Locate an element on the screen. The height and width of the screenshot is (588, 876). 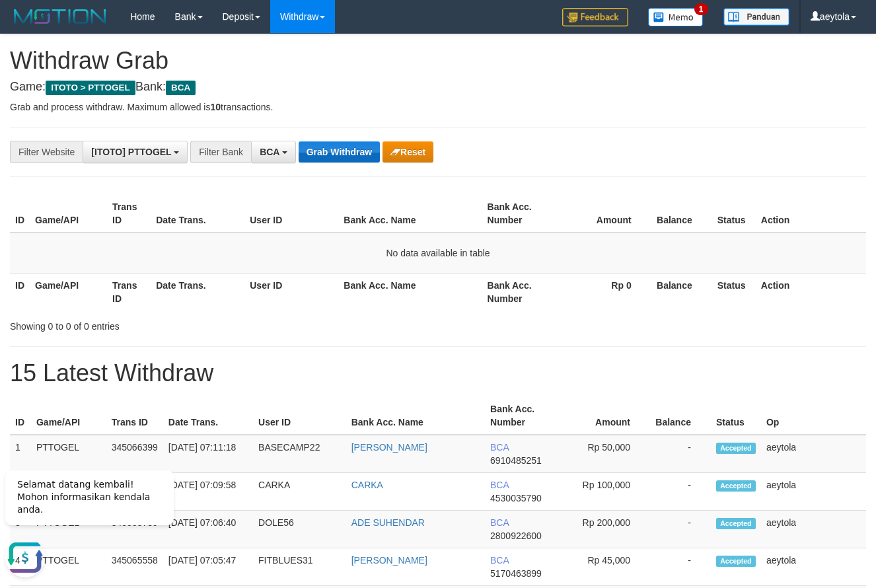
div: Filter Bank is located at coordinates (221, 152).